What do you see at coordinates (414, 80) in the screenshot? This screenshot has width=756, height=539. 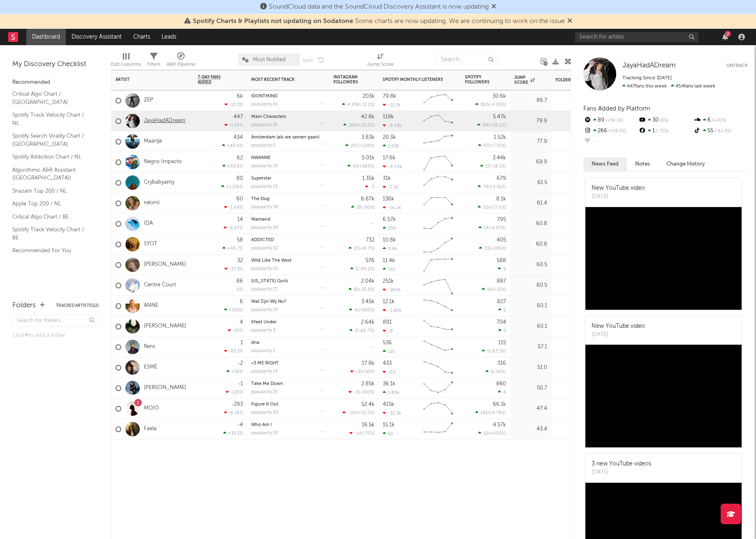 I see `div: Spotify Monthly Listeners` at bounding box center [414, 80].